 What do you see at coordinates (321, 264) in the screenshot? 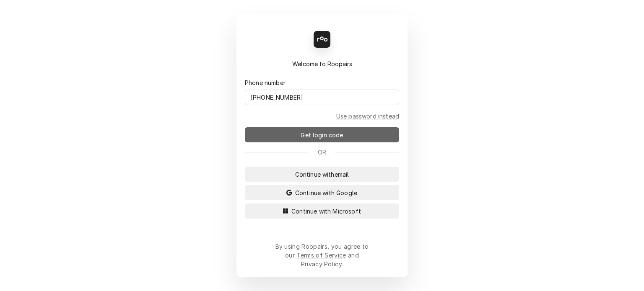
I see `a: Privacy Policy` at bounding box center [321, 264].